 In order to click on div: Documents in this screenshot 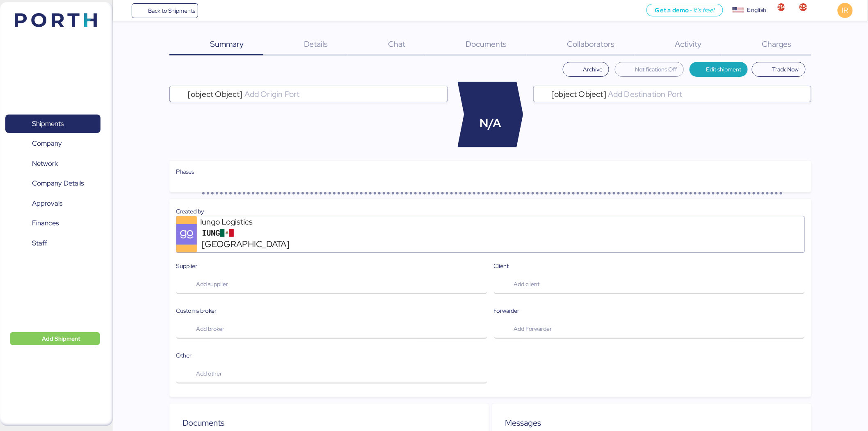, I will do `click(329, 423)`.